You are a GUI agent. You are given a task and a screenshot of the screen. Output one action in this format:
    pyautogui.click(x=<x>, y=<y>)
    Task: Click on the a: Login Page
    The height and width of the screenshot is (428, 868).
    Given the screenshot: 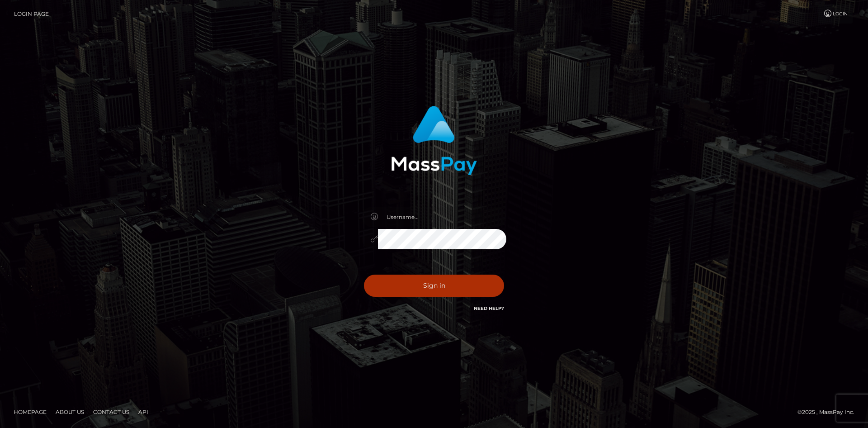 What is the action you would take?
    pyautogui.click(x=31, y=14)
    